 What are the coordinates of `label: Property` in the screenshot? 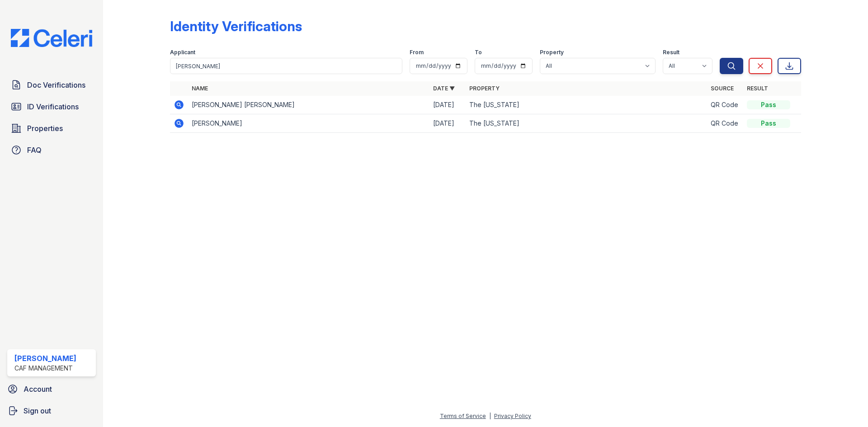 It's located at (552, 53).